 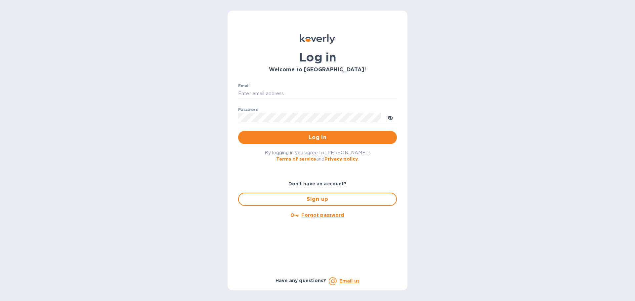 What do you see at coordinates (301, 281) in the screenshot?
I see `b: Have any questions?` at bounding box center [301, 281].